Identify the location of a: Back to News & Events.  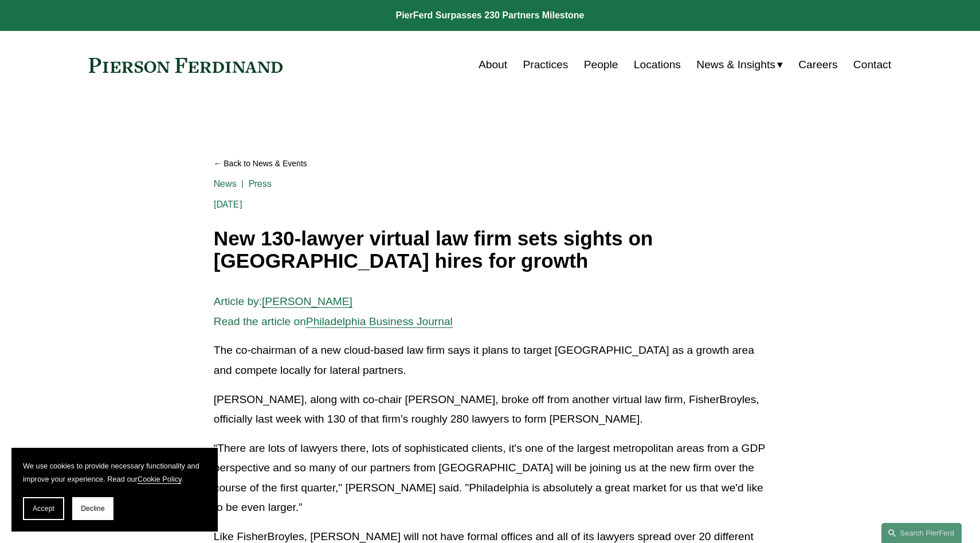
(490, 163).